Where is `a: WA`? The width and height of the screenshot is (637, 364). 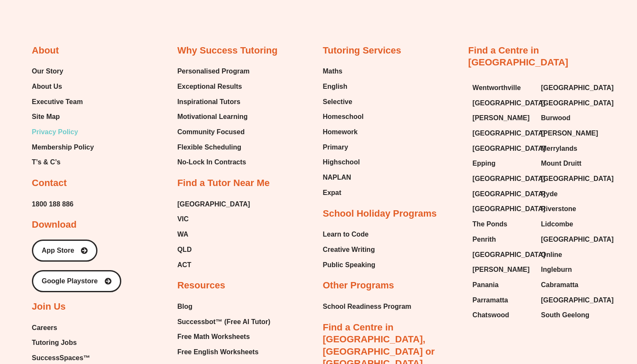
a: WA is located at coordinates (214, 235).